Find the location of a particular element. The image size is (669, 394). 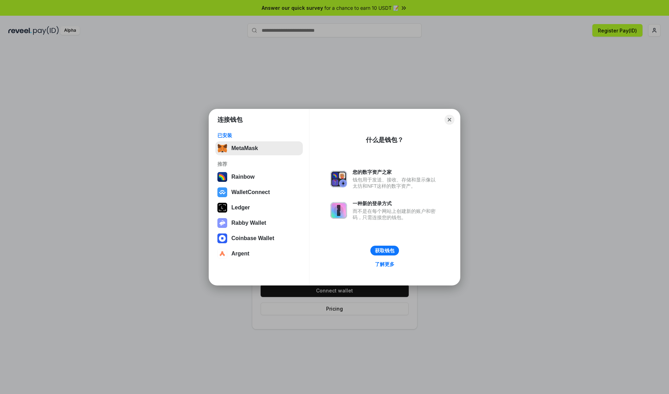

div: Rainbow is located at coordinates (243, 177).